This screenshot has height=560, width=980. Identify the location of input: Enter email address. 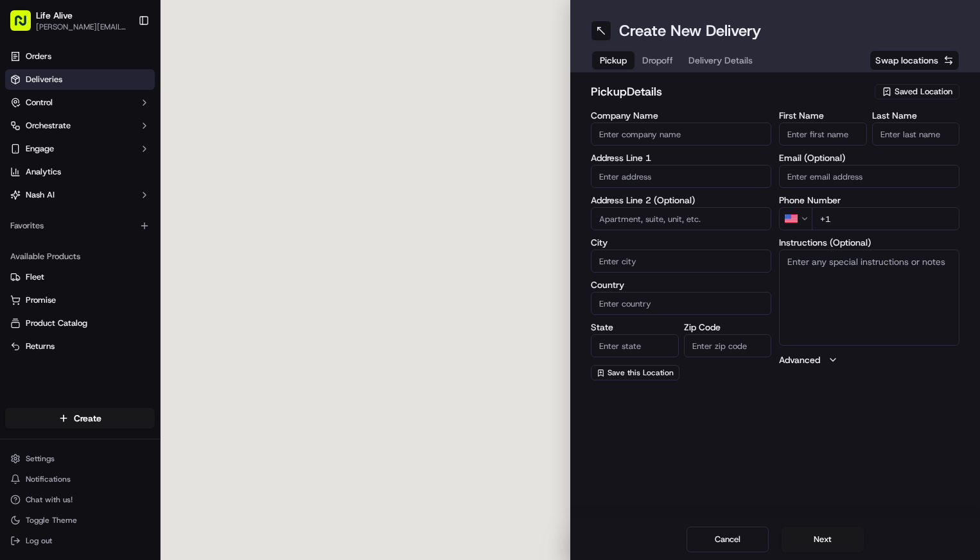
(869, 177).